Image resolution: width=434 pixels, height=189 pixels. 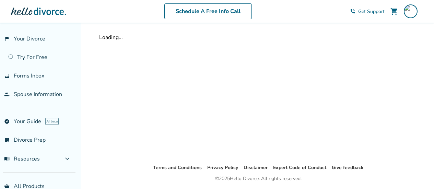 What do you see at coordinates (52, 121) in the screenshot?
I see `span: AI beta` at bounding box center [52, 121].